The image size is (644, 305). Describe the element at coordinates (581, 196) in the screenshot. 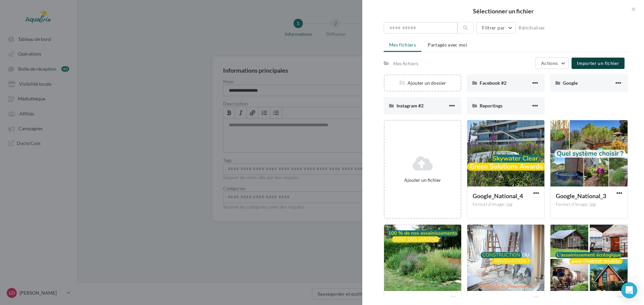

I see `span: Google_National_3` at that location.